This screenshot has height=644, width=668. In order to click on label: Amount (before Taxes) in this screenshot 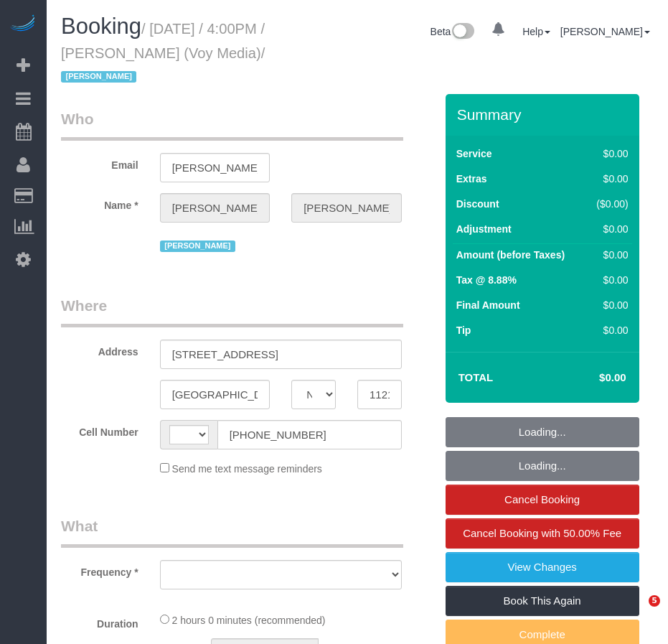, I will do `click(510, 255)`.